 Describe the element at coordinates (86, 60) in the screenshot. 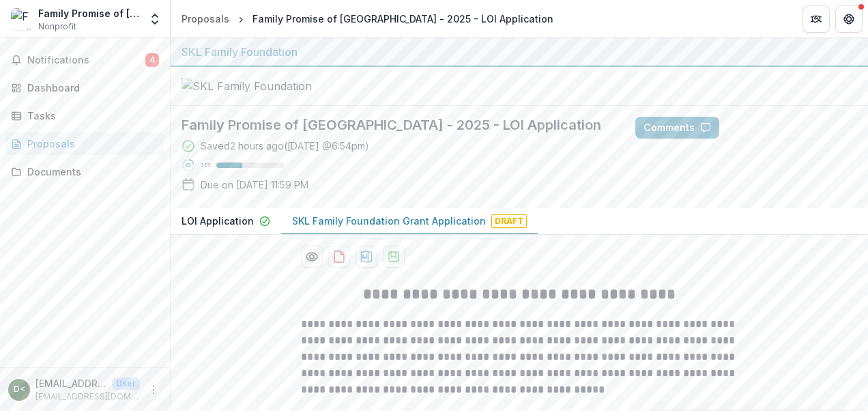

I see `span: Notifications` at that location.